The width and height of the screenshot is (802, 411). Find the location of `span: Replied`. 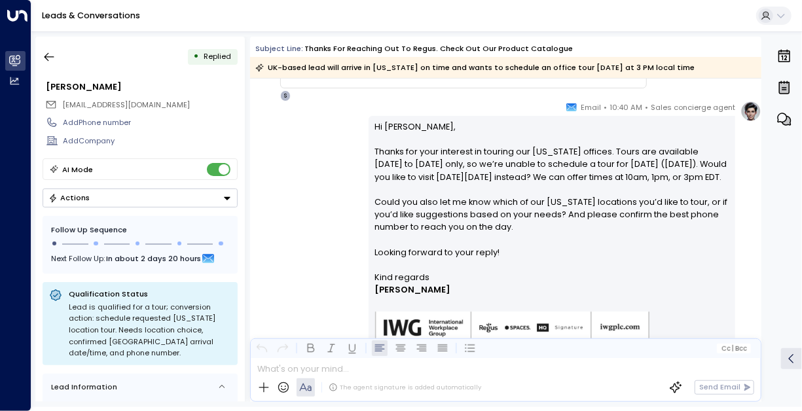

span: Replied is located at coordinates (217, 56).